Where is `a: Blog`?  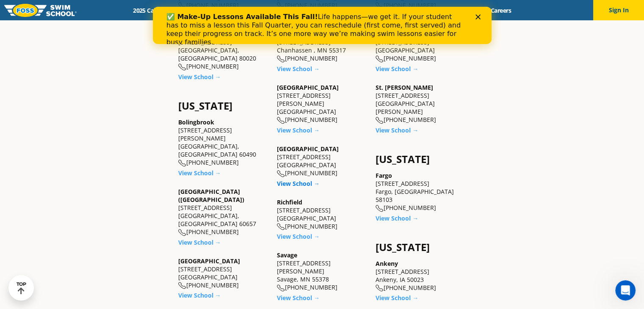 a: Blog is located at coordinates (469, 10).